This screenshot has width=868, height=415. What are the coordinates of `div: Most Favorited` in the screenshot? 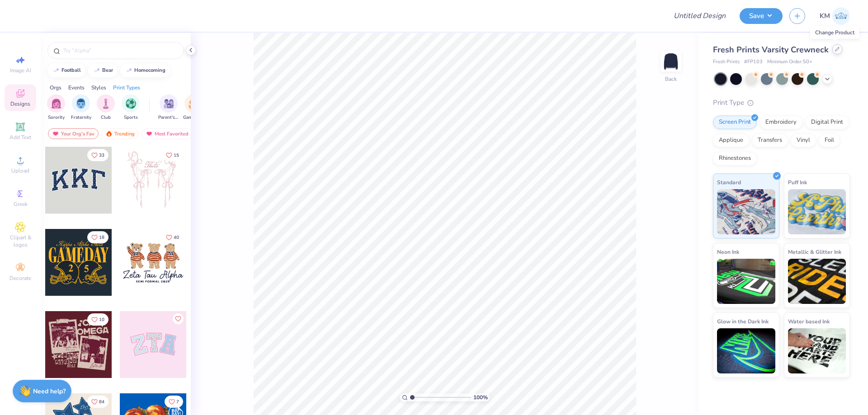 It's located at (167, 134).